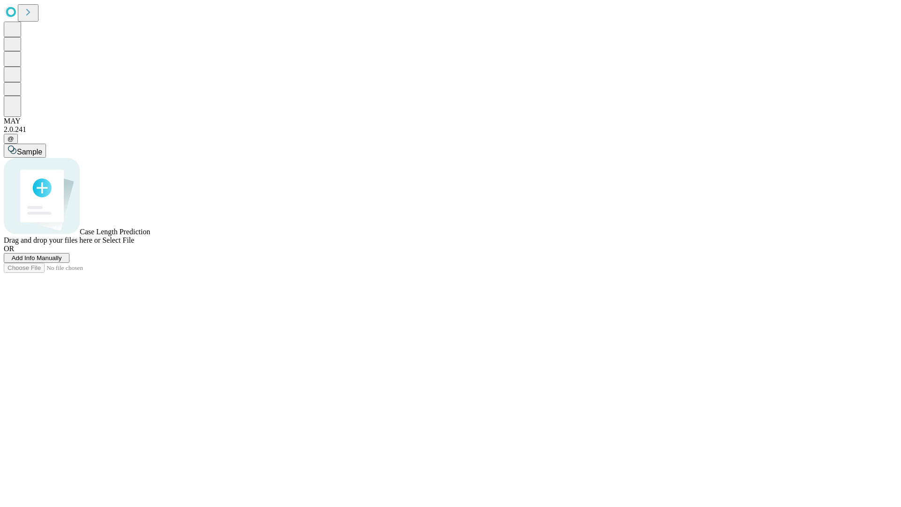 This screenshot has height=507, width=901. Describe the element at coordinates (37, 258) in the screenshot. I see `button: Add Info Manually` at that location.